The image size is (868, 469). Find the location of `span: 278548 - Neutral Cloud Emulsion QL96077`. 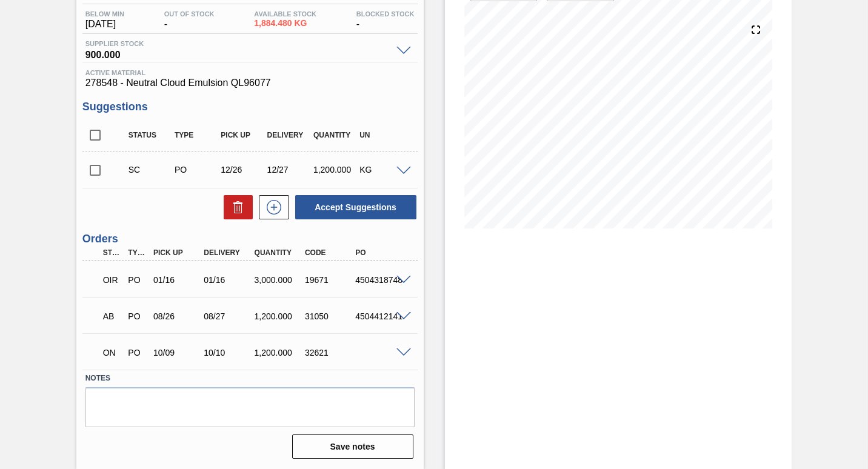

span: 278548 - Neutral Cloud Emulsion QL96077 is located at coordinates (249, 83).